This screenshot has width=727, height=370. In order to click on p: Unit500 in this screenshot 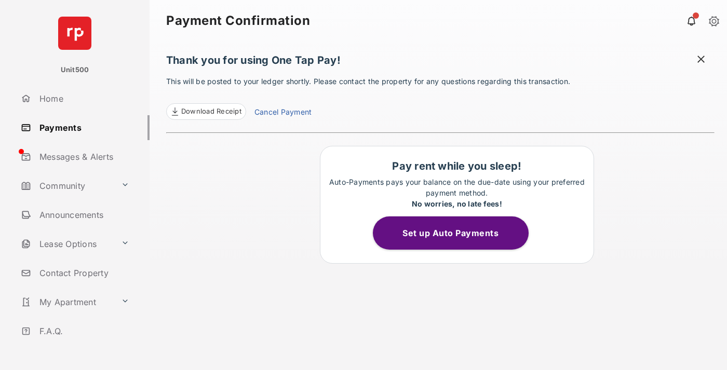, I will do `click(75, 70)`.